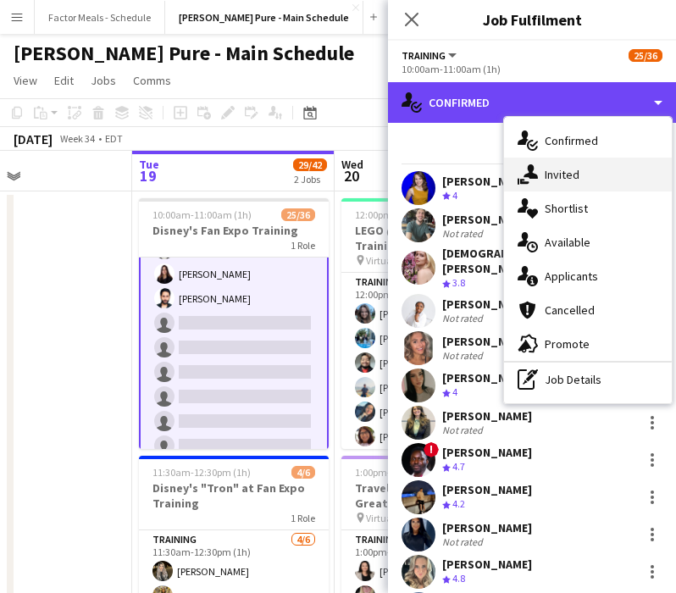 The height and width of the screenshot is (593, 676). Describe the element at coordinates (459, 282) in the screenshot. I see `span: 3.8` at that location.